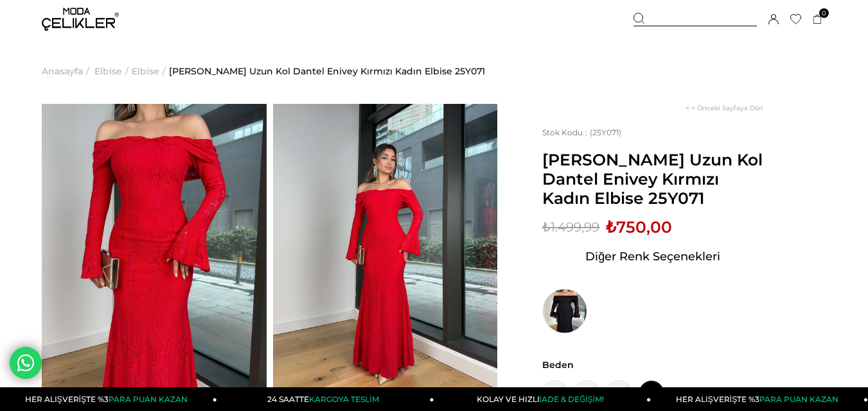 This screenshot has width=868, height=411. I want to click on span: Anasayfa, so click(62, 71).